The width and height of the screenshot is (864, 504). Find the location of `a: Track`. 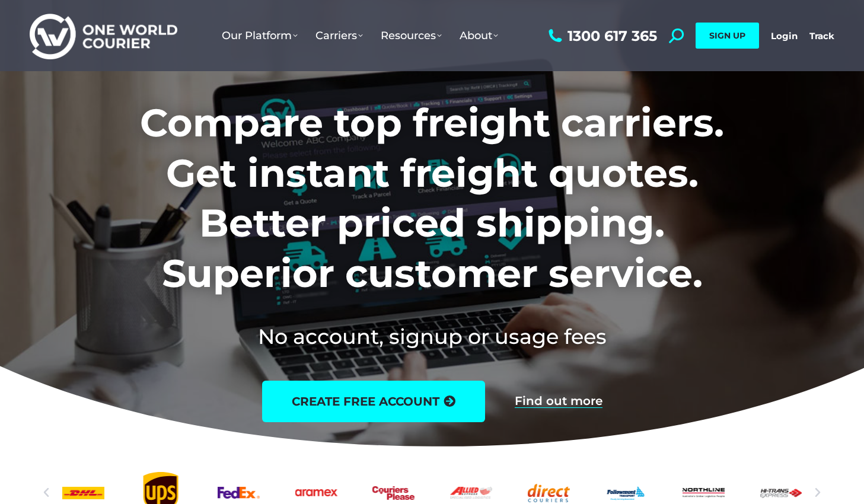

a: Track is located at coordinates (822, 35).